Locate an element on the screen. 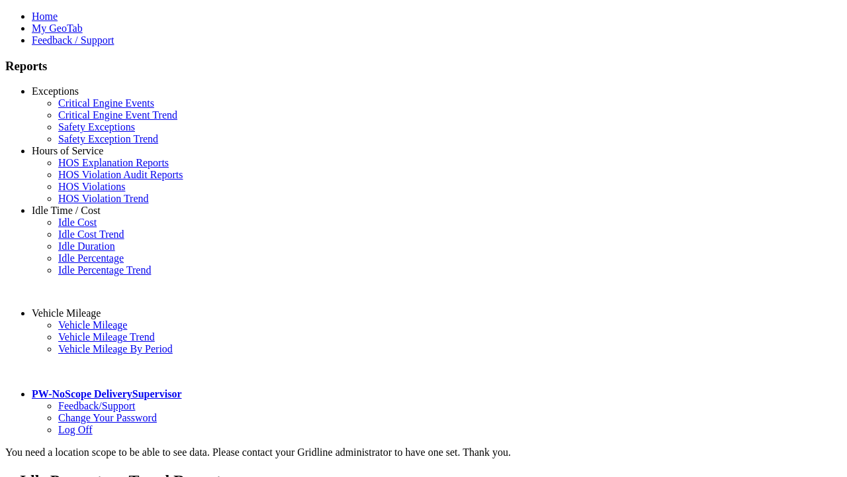 The image size is (847, 477). a: HOS Violation Trend is located at coordinates (103, 198).